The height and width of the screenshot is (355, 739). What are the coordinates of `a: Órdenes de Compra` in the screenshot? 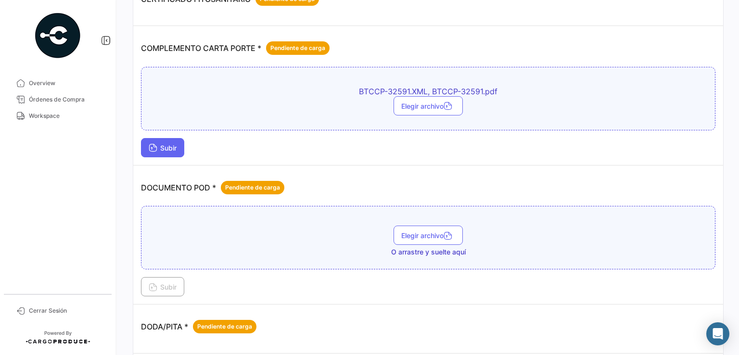 It's located at (58, 100).